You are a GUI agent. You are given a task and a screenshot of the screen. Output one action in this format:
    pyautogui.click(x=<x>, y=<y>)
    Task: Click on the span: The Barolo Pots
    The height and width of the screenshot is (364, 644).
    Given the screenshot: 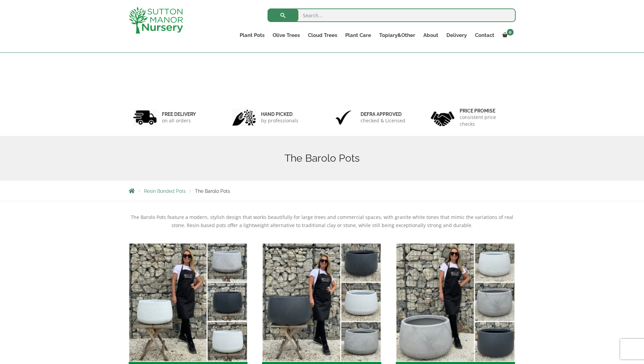 What is the action you would take?
    pyautogui.click(x=212, y=191)
    